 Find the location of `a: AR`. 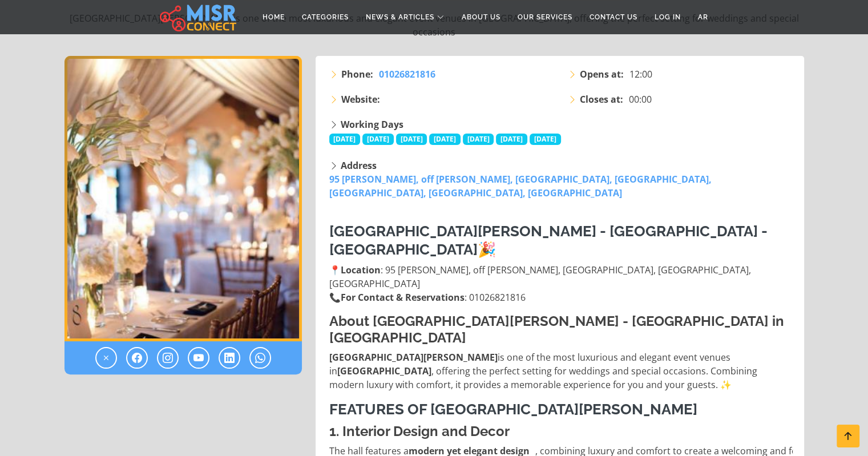

a: AR is located at coordinates (702, 17).